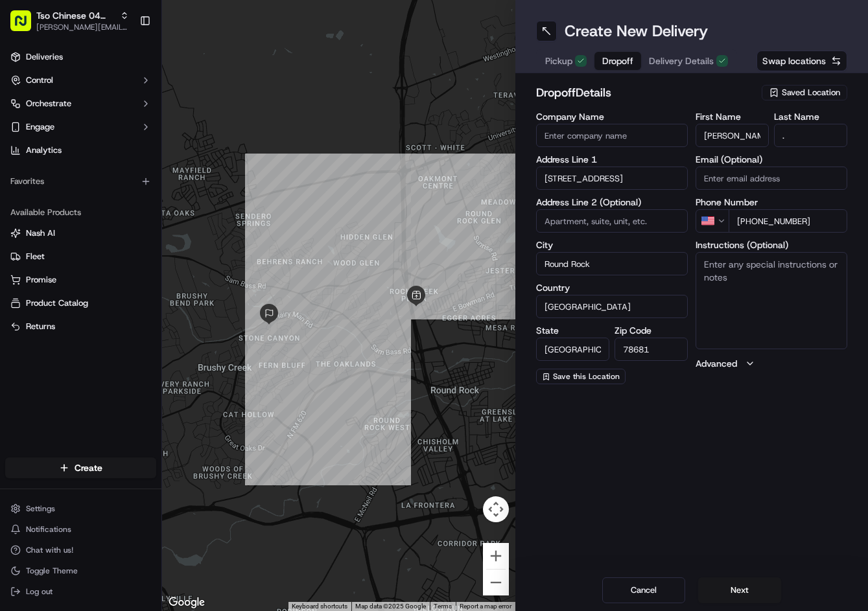 The width and height of the screenshot is (868, 611). What do you see at coordinates (611, 159) in the screenshot?
I see `label: Address Line 1` at bounding box center [611, 159].